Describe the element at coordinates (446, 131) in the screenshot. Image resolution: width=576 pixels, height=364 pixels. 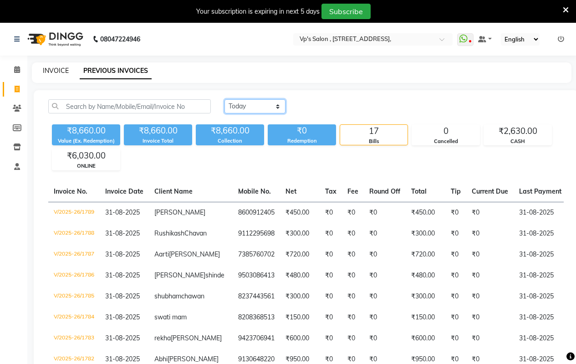
I see `div: 0` at that location.